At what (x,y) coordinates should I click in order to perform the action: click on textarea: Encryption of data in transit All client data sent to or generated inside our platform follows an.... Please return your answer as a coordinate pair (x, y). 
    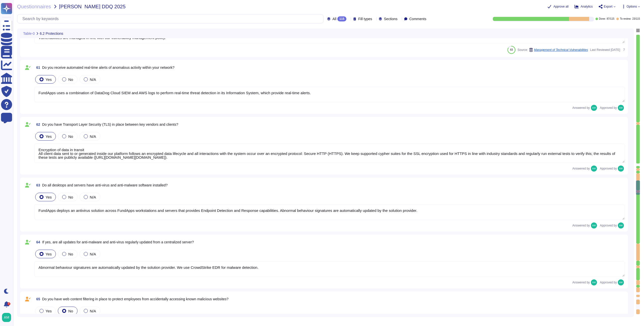
    Looking at the image, I should click on (329, 153).